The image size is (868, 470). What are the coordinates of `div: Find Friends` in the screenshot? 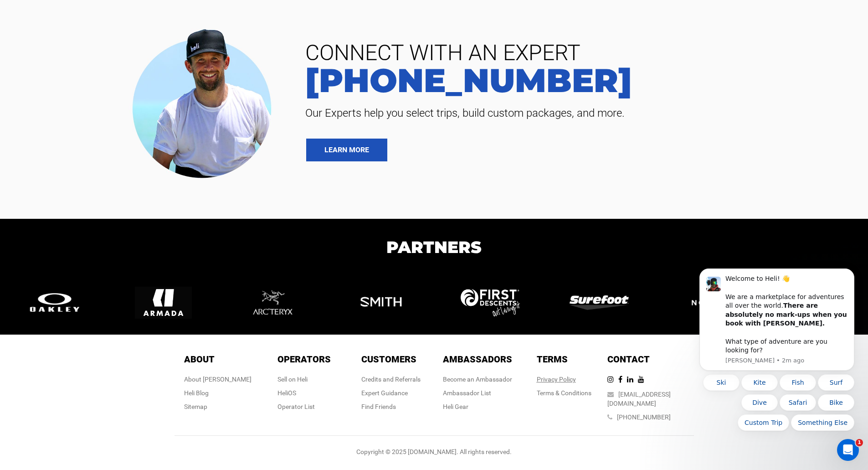 It's located at (391, 407).